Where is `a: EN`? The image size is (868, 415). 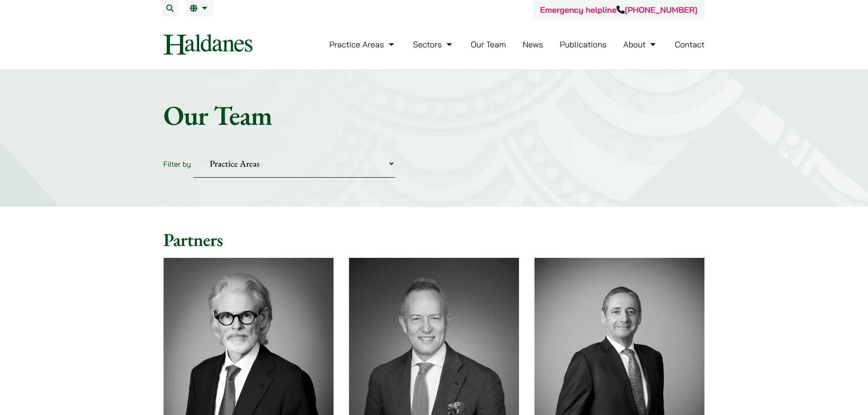 a: EN is located at coordinates (200, 8).